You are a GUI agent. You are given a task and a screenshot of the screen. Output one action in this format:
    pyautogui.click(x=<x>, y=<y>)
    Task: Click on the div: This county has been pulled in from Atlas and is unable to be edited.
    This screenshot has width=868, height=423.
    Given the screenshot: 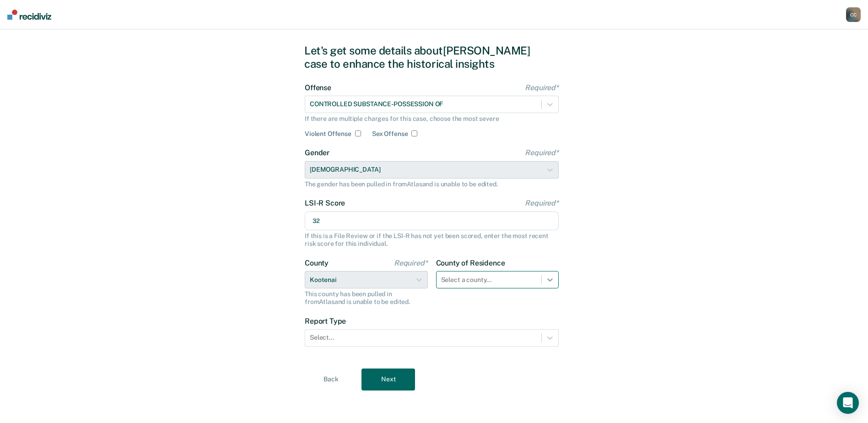 What is the action you would take?
    pyautogui.click(x=366, y=298)
    